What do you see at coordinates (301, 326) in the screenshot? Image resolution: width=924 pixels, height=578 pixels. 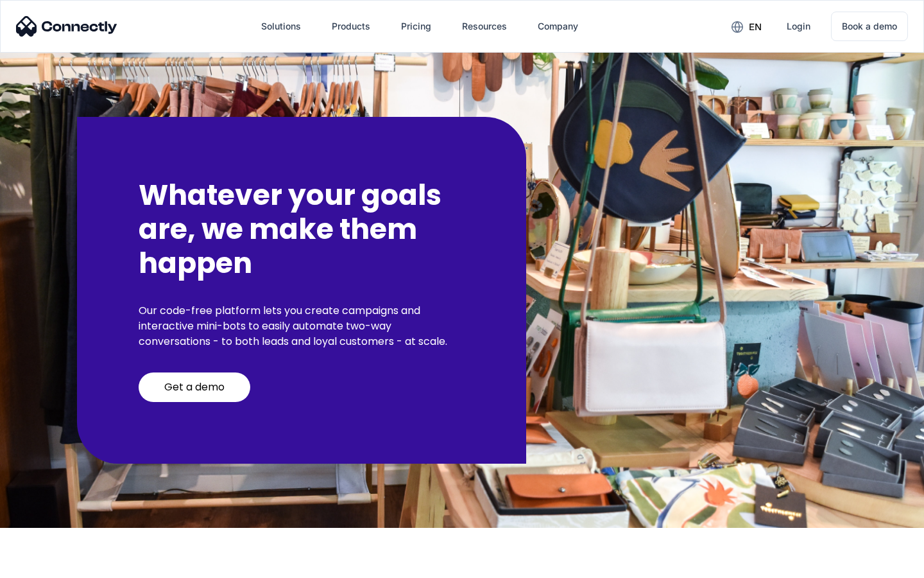 I see `p: Our code-free platform lets you create campaigns and interactive mini-bots to easily automate two...` at bounding box center [301, 326].